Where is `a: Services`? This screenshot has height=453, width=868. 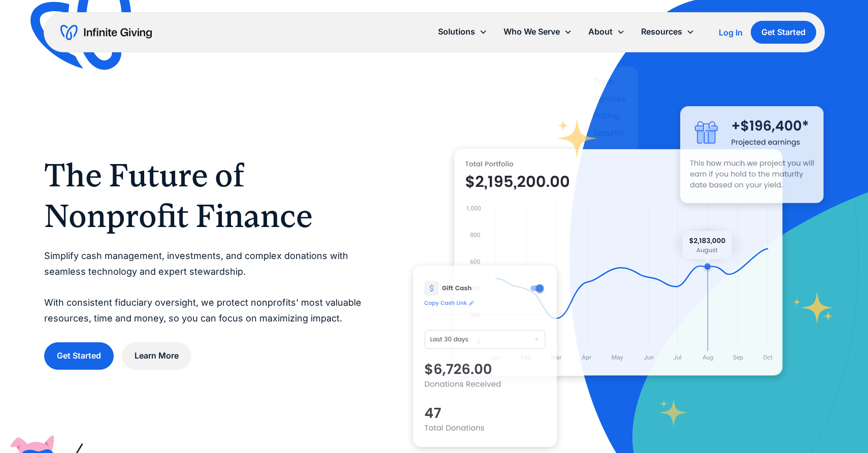
a: Services is located at coordinates (609, 98).